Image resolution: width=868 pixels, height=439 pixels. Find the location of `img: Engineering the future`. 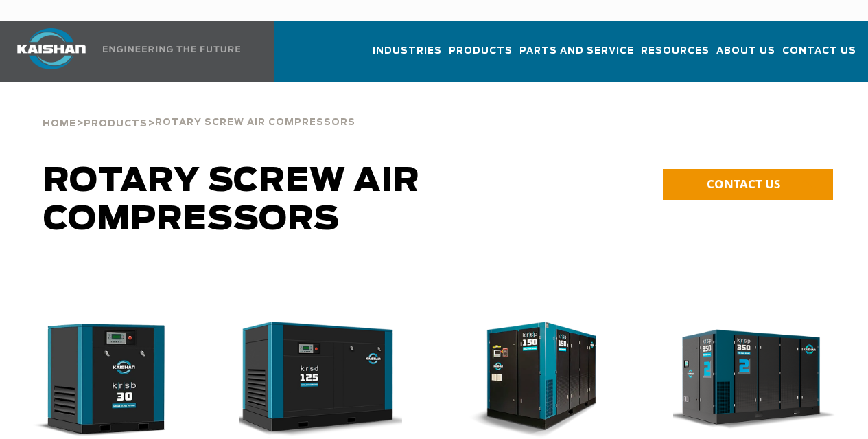

img: Engineering the future is located at coordinates (171, 49).